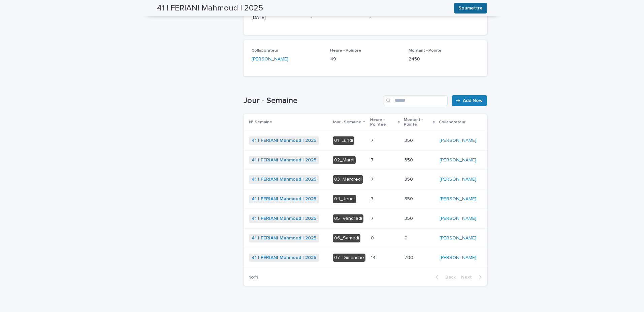  I want to click on p: 2450, so click(444, 59).